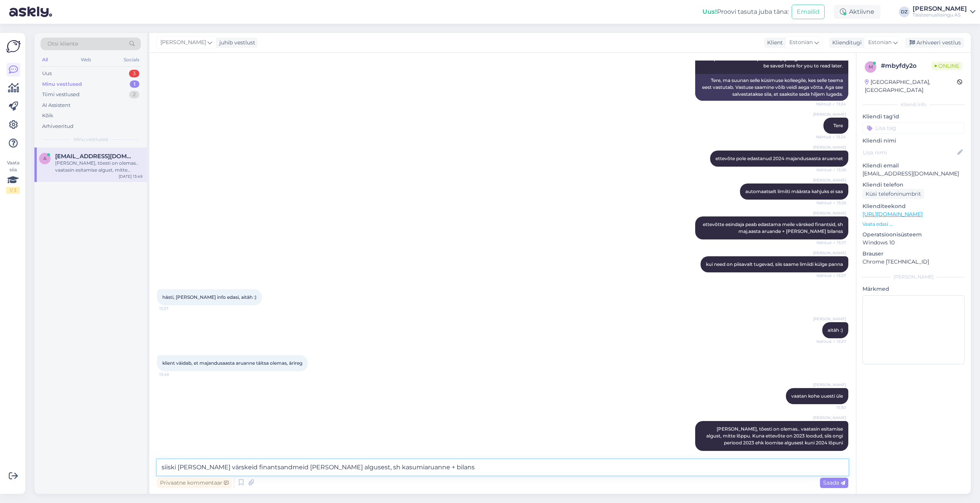 The image size is (980, 503). What do you see at coordinates (838, 125) in the screenshot?
I see `span: Tere` at bounding box center [838, 125].